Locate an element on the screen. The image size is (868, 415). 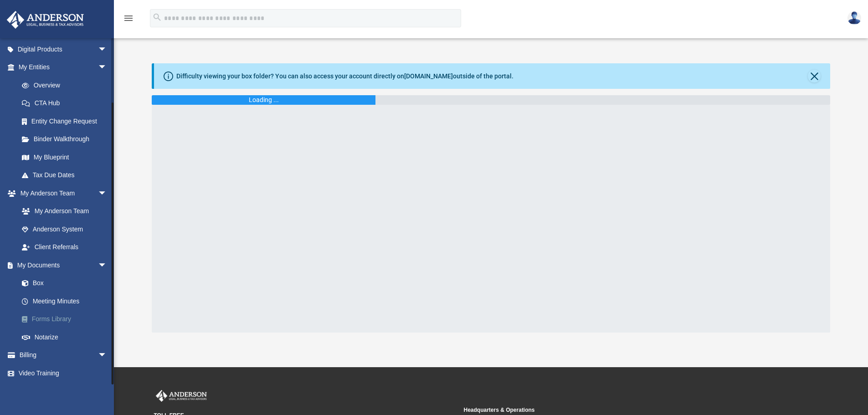
a: Forms Library is located at coordinates (66, 320).